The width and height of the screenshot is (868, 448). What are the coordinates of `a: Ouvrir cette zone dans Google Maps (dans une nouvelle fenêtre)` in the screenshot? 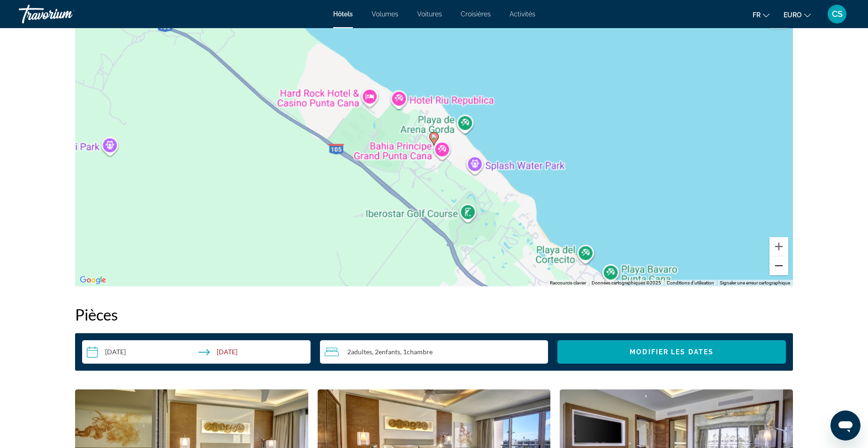 It's located at (93, 280).